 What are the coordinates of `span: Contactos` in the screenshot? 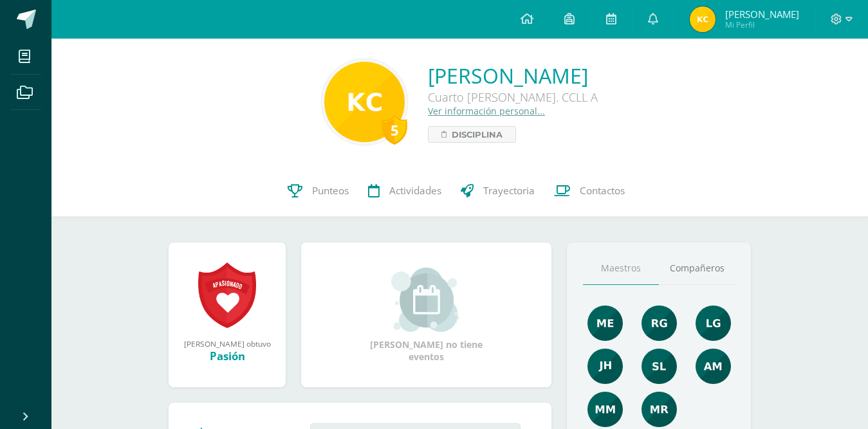 It's located at (602, 190).